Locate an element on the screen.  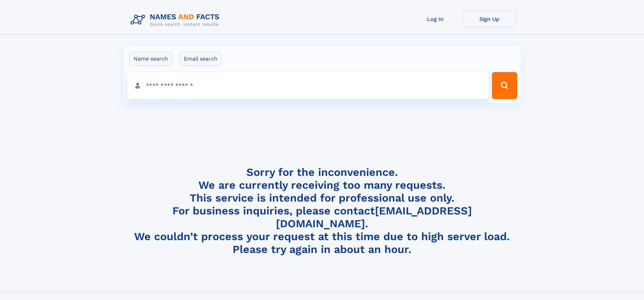
h4: Sorry for the inconvenience. We are currently receiving too many requests. This service is intend... is located at coordinates (322, 211).